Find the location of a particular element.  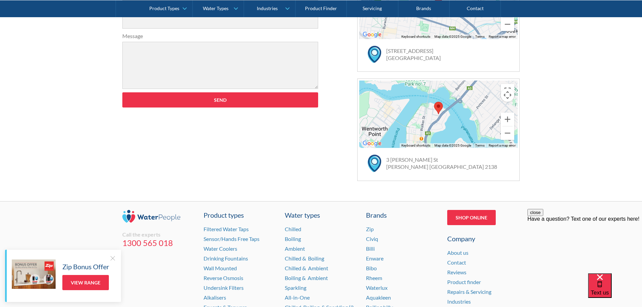

a: Undersink Filters is located at coordinates (223, 287).